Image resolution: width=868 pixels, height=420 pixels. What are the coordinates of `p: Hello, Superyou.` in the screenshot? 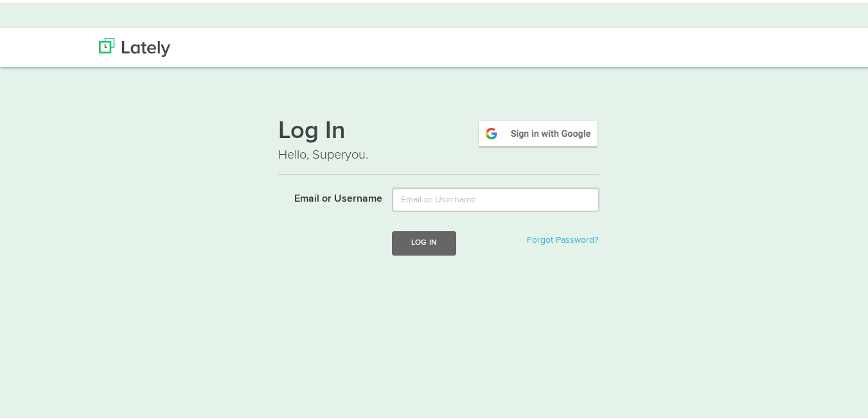 It's located at (439, 152).